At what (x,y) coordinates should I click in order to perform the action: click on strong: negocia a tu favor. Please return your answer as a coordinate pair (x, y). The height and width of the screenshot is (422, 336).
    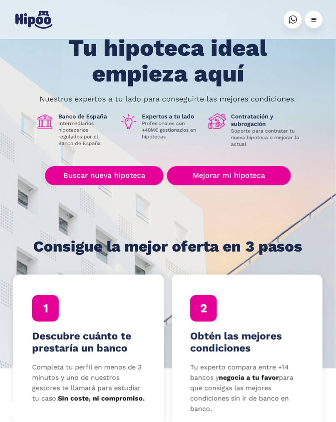
    Looking at the image, I should click on (249, 378).